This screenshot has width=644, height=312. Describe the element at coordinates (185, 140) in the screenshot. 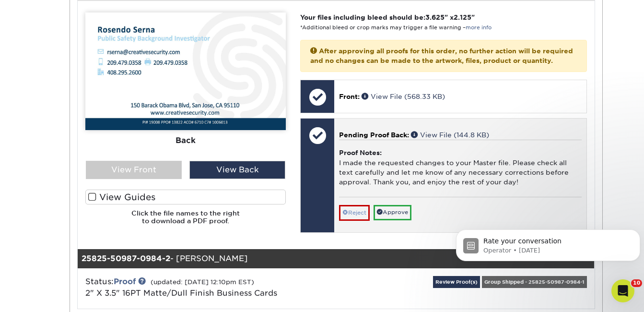

I see `div: Back` at that location.